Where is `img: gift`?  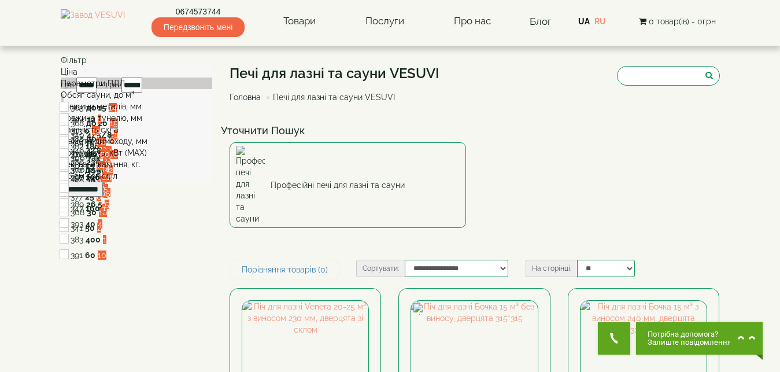 img: gift is located at coordinates (419, 309).